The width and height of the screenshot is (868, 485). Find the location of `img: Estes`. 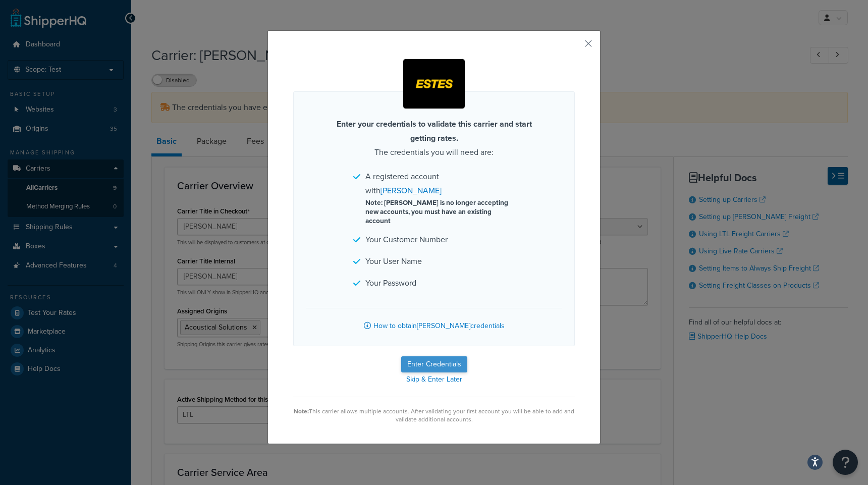

img: Estes is located at coordinates (434, 84).